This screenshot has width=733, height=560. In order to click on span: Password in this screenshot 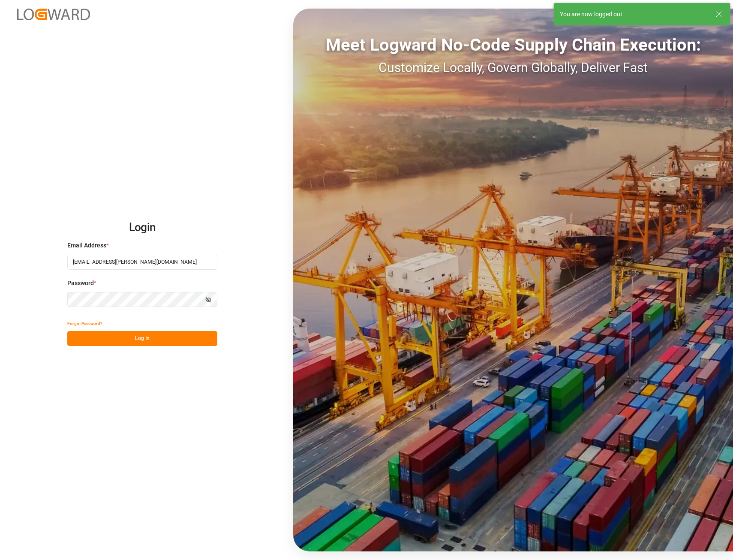, I will do `click(81, 283)`.